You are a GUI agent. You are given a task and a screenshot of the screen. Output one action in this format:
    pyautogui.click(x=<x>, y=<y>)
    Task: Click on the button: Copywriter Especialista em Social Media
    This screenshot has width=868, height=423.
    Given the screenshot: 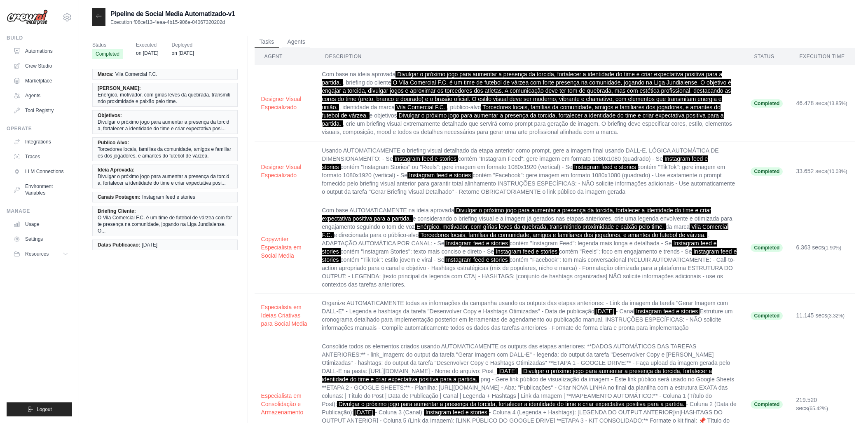 What is the action you would take?
    pyautogui.click(x=285, y=247)
    